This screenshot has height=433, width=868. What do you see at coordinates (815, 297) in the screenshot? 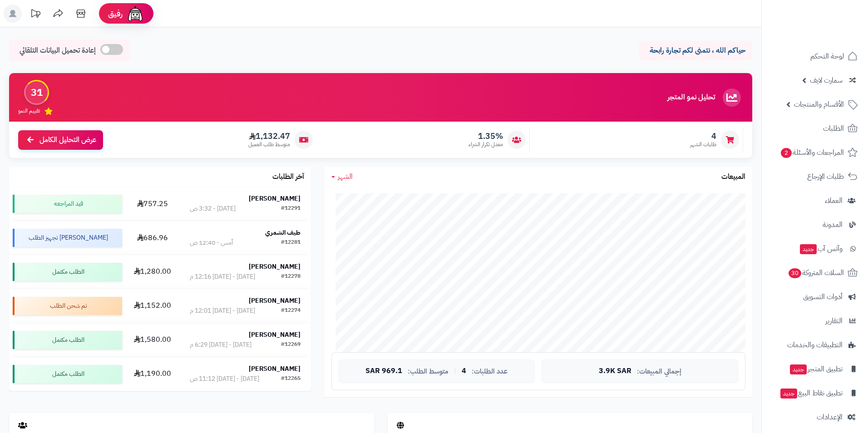
I see `a: أدوات التسويق` at bounding box center [815, 297].